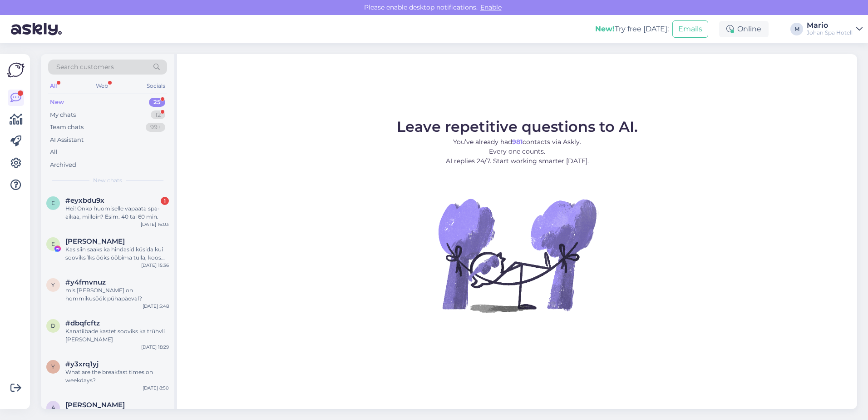 The width and height of the screenshot is (868, 420). What do you see at coordinates (102, 86) in the screenshot?
I see `div: Web` at bounding box center [102, 86].